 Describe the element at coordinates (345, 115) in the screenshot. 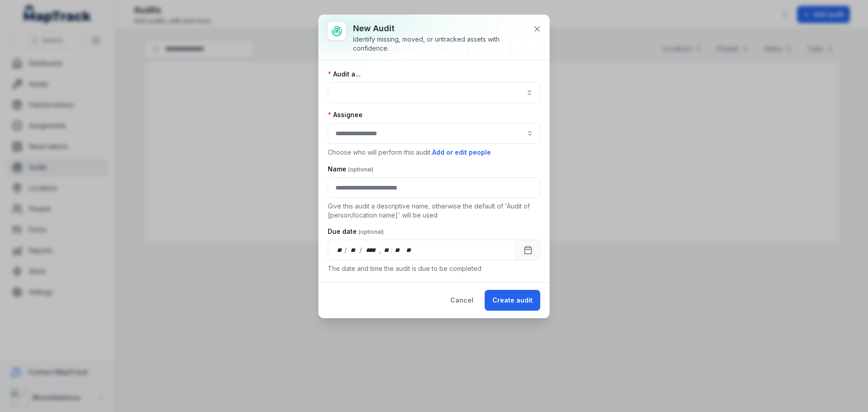

I see `label: Assignee` at that location.